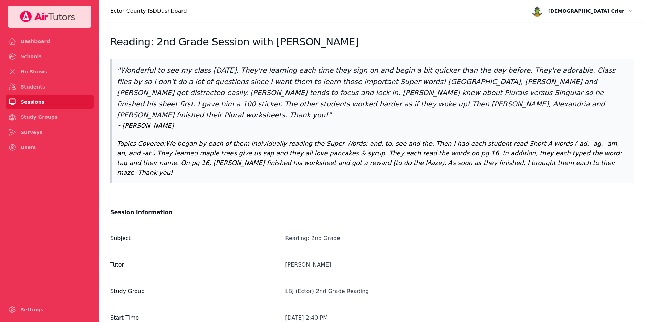 Image resolution: width=645 pixels, height=322 pixels. What do you see at coordinates (197, 318) in the screenshot?
I see `label: Start Time` at bounding box center [197, 318].